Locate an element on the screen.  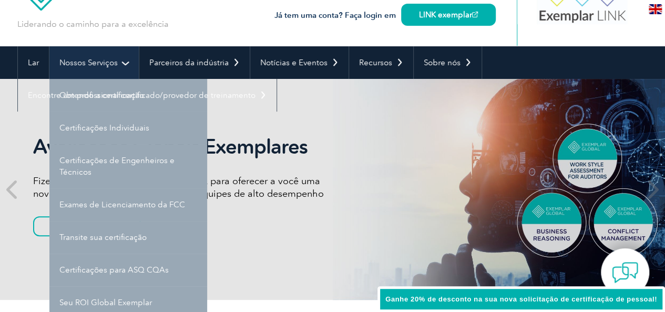
font: Certificações para ASQ CQAs is located at coordinates (114, 270).